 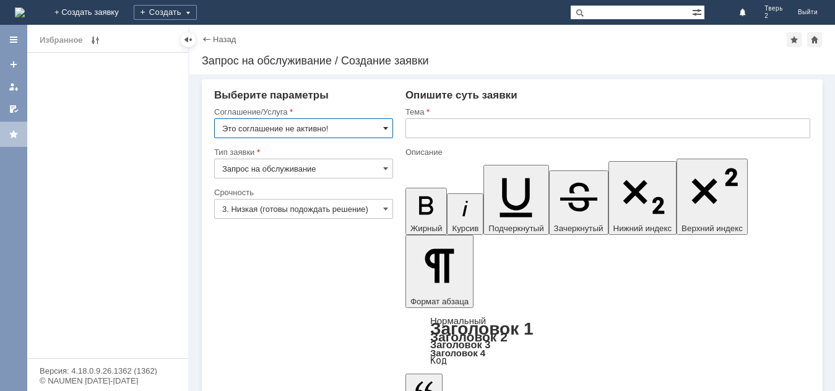 I want to click on a: Заголовок 2, so click(x=469, y=336).